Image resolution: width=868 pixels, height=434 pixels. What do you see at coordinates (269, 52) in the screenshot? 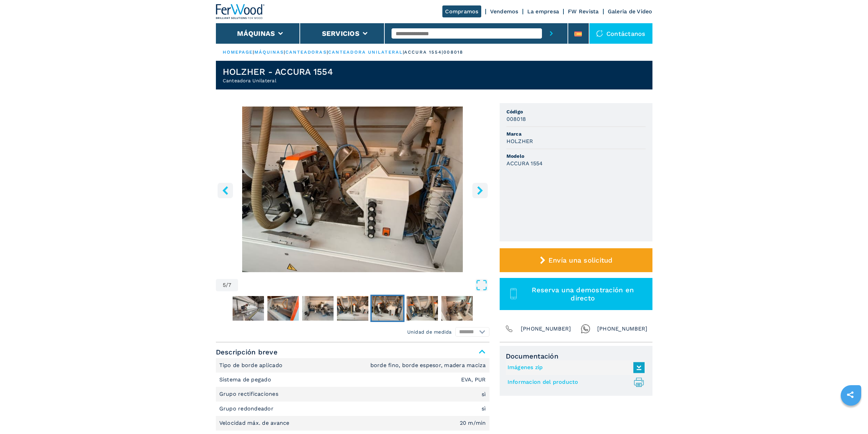
I see `a: máquinas` at bounding box center [269, 52].